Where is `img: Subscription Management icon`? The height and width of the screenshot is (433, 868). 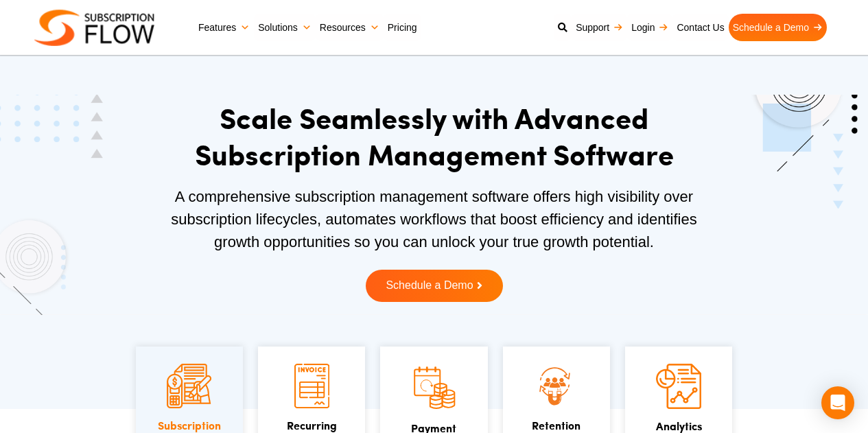
img: Subscription Management icon is located at coordinates (189, 386).